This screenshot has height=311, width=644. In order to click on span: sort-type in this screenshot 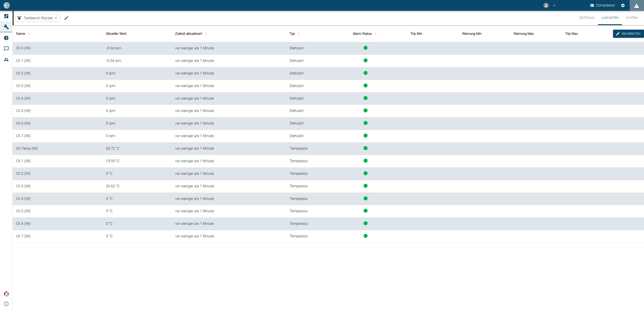, I will do `click(299, 34)`.